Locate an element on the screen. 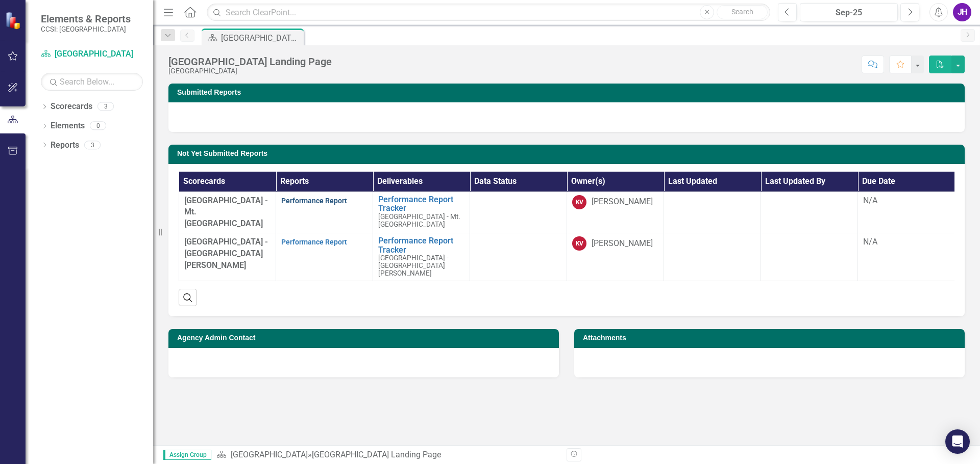 The height and width of the screenshot is (464, 980). h3: Submitted Reports is located at coordinates (568, 92).